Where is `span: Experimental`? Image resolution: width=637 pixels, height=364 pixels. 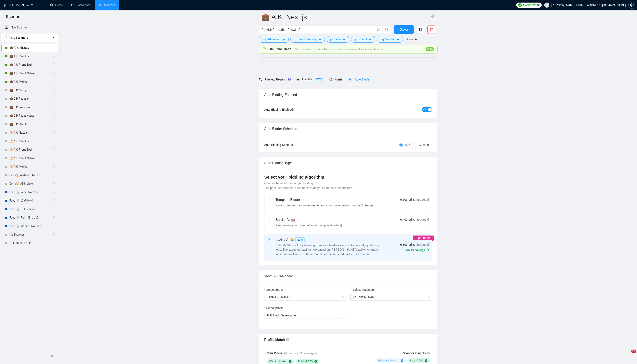
span: Experimental is located at coordinates (424, 238).